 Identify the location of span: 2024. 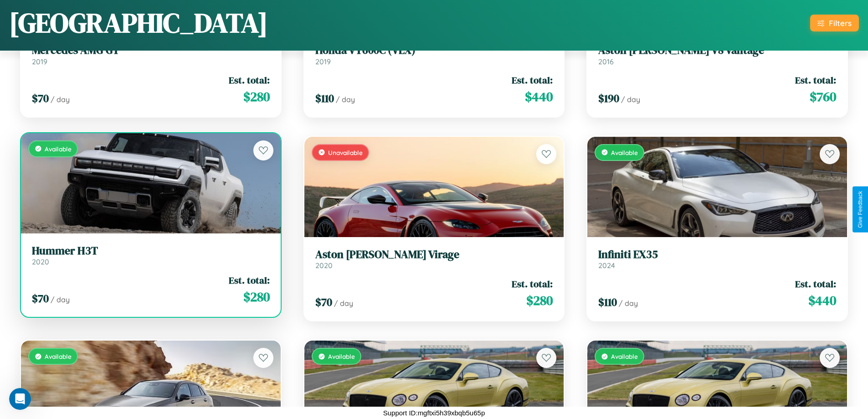
(606, 266).